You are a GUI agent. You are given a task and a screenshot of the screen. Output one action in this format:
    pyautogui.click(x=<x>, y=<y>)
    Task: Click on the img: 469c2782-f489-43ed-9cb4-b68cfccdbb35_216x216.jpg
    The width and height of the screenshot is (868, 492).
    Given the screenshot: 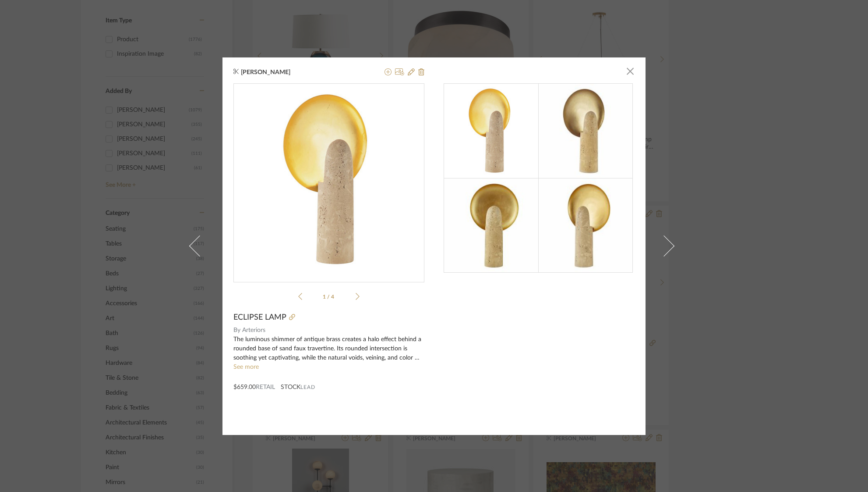 What is the action you would take?
    pyautogui.click(x=586, y=131)
    